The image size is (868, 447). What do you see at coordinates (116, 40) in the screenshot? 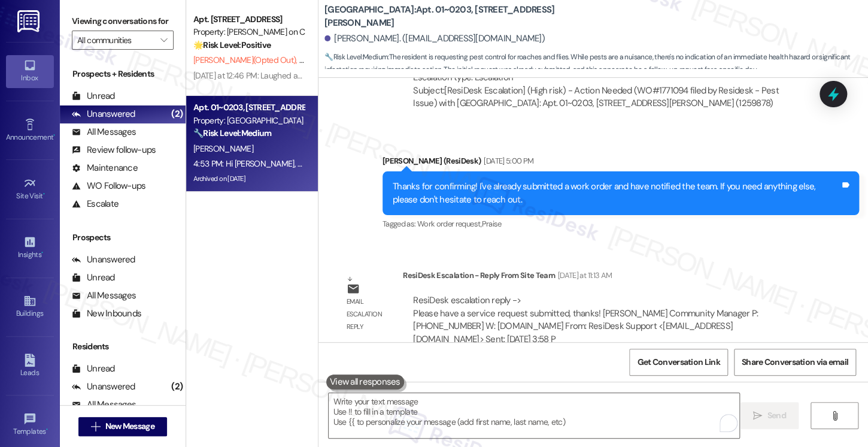
I see `input: All communities` at bounding box center [116, 40].